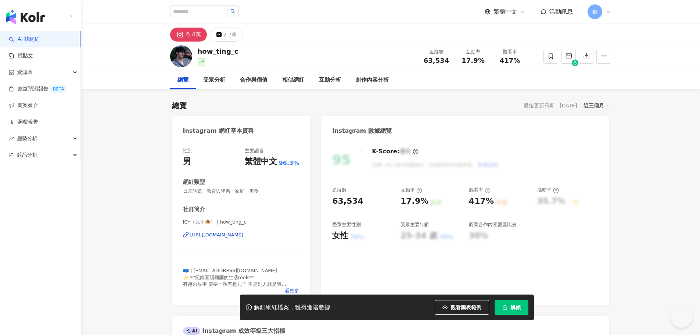 Image resolution: width=700 pixels, height=335 pixels. I want to click on div: 解鎖網紅檔案，獲得進階數據, so click(292, 307).